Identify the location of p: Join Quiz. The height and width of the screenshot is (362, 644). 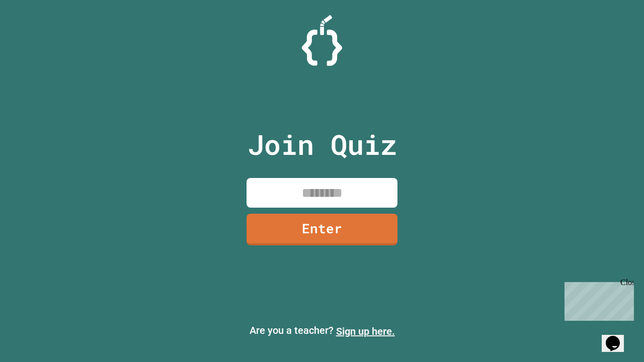
(322, 144).